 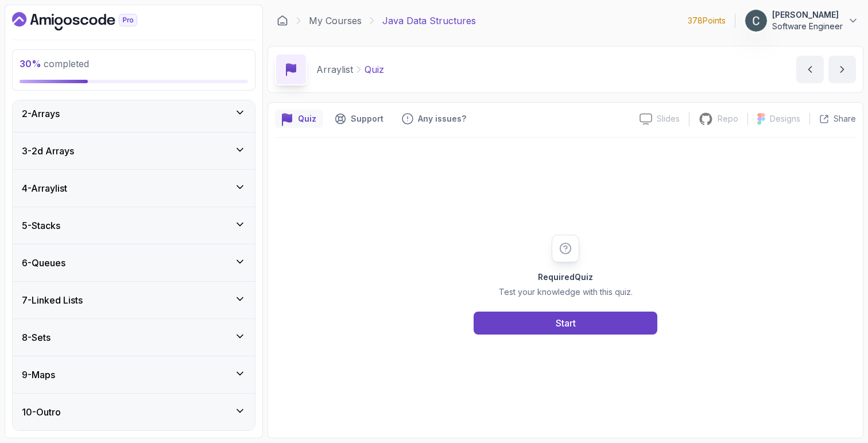 What do you see at coordinates (565, 277) in the screenshot?
I see `h2: Quiz` at bounding box center [565, 277].